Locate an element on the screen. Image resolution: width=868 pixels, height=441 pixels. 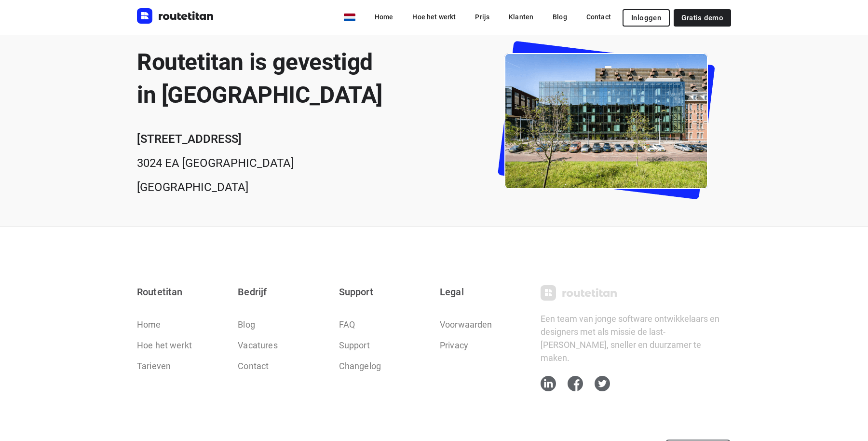
p: Bedrijf is located at coordinates (282, 292).